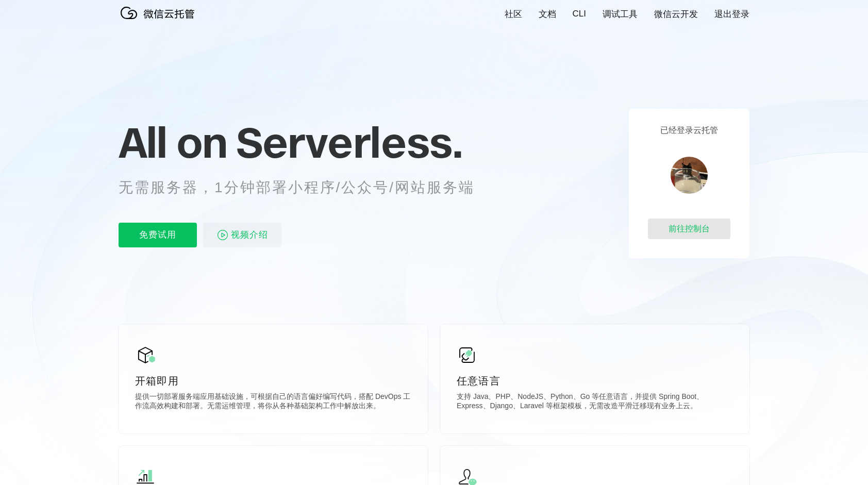 The height and width of the screenshot is (485, 868). Describe the element at coordinates (620, 14) in the screenshot. I see `a: 调试工具` at that location.